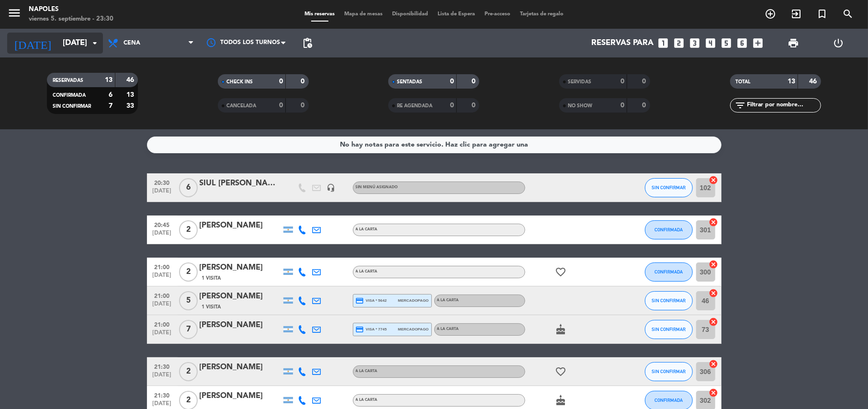 This screenshot has height=409, width=868. Describe the element at coordinates (409, 82) in the screenshot. I see `span: SENTADAS` at that location.